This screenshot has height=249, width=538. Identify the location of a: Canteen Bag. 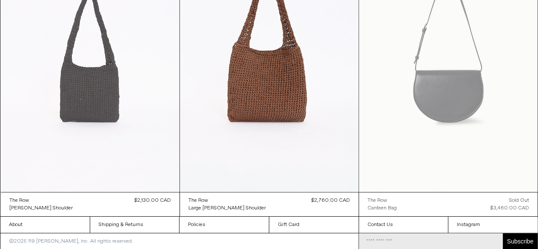
(382, 208).